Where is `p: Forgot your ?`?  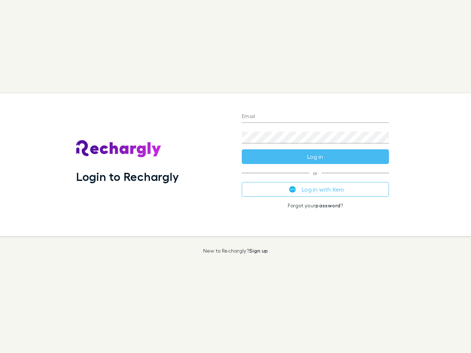 p: Forgot your ? is located at coordinates (315, 206).